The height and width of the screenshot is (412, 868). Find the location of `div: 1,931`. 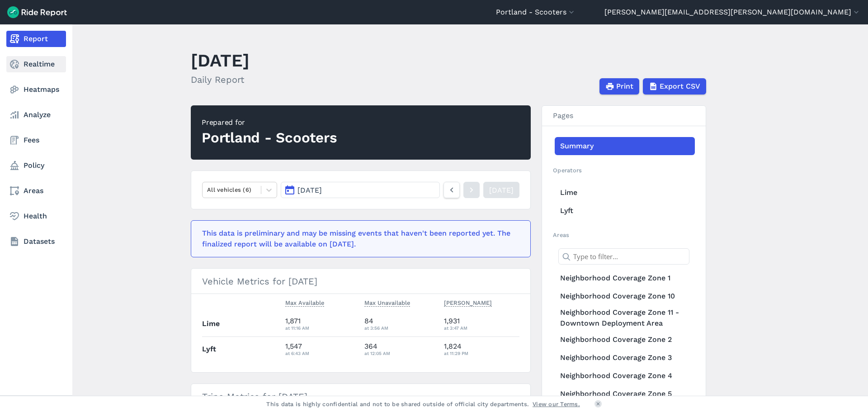

div: 1,931 is located at coordinates (481, 324).